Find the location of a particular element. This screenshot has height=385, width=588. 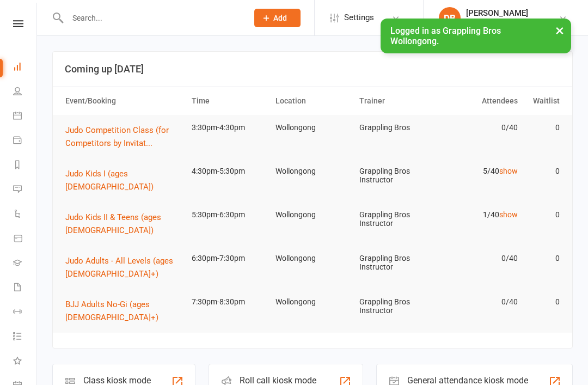

td: 6:30pm-7:30pm is located at coordinates (228, 258).